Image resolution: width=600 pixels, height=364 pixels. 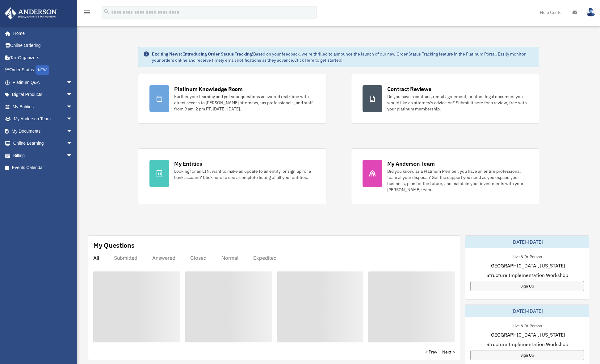 I want to click on a: My Documentsarrow_drop_down, so click(x=43, y=131).